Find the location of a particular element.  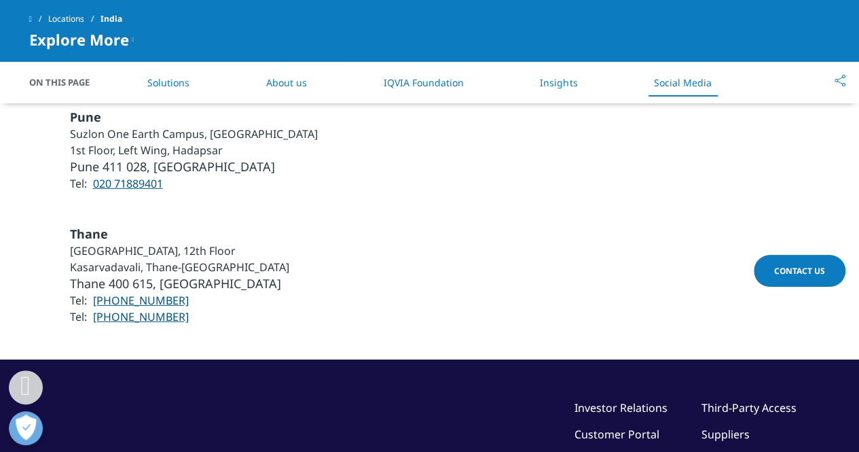

a: Social Media is located at coordinates (683, 82).